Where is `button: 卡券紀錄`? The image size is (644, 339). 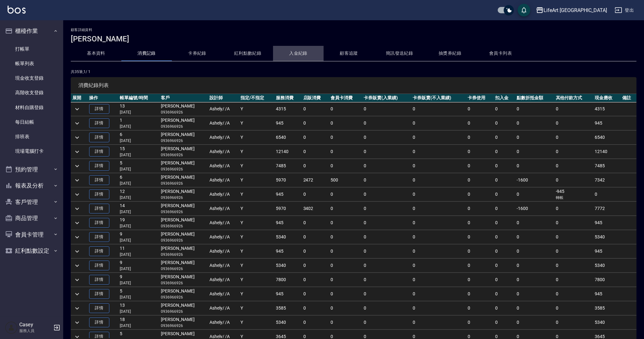 button: 卡券紀錄 is located at coordinates (197, 53).